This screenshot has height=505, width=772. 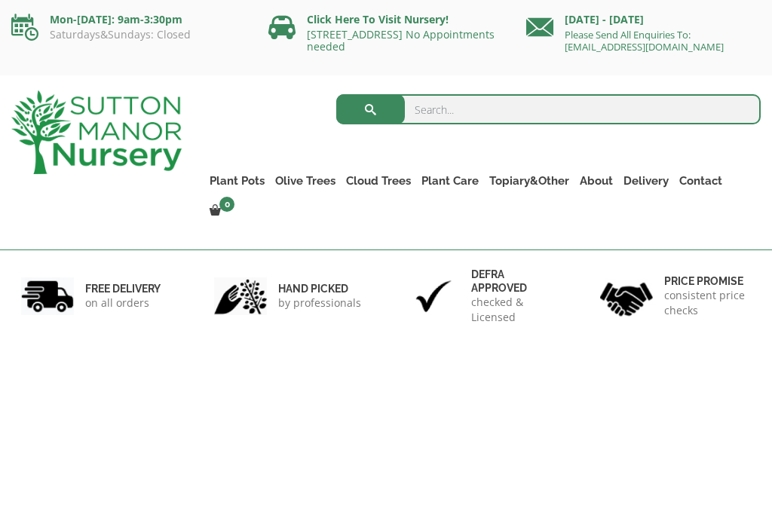 I want to click on h6: Price promise, so click(x=707, y=281).